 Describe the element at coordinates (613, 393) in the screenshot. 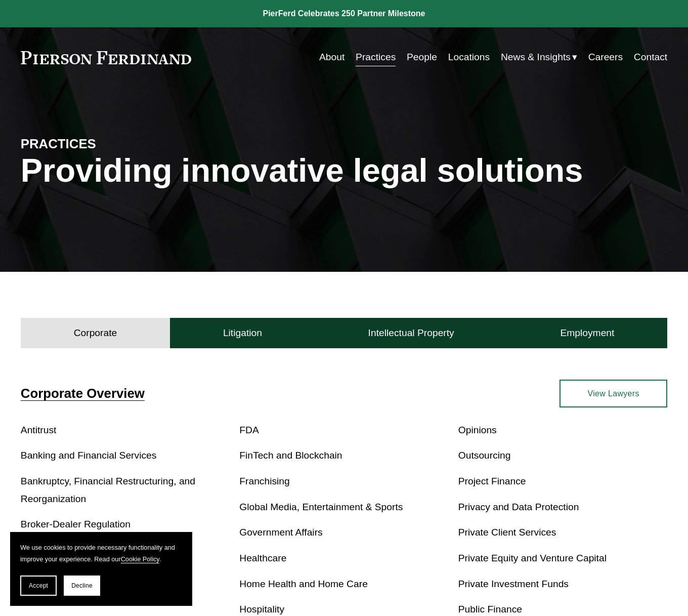

I see `a: View Lawyers` at that location.